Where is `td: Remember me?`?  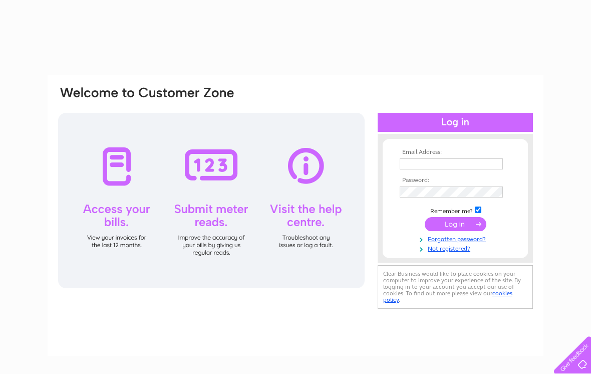
td: Remember me? is located at coordinates (455, 210).